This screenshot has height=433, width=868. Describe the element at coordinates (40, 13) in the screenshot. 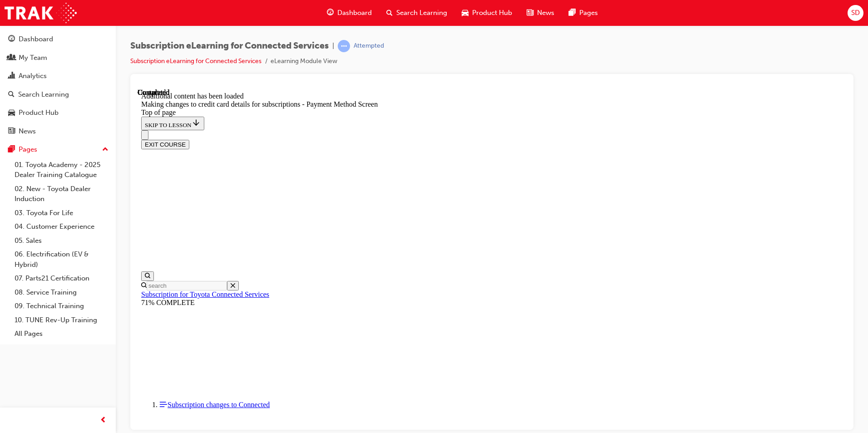

I see `img: Trak` at that location.